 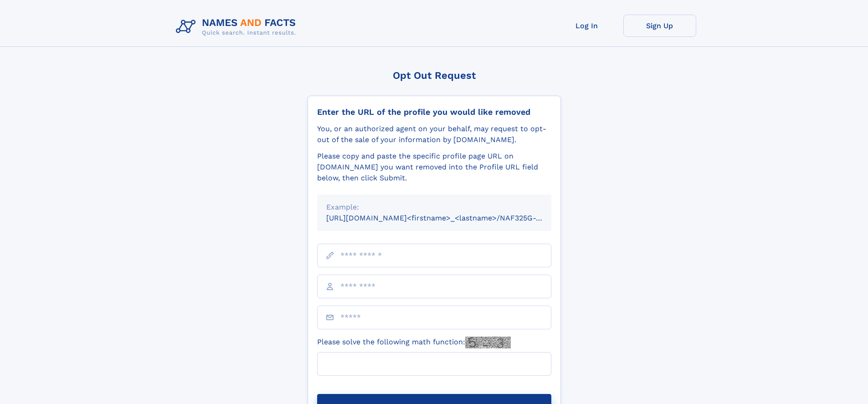 I want to click on a: Log In, so click(x=587, y=26).